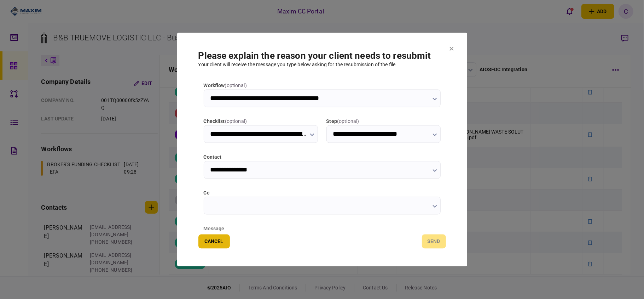  I want to click on label: contact, so click(322, 157).